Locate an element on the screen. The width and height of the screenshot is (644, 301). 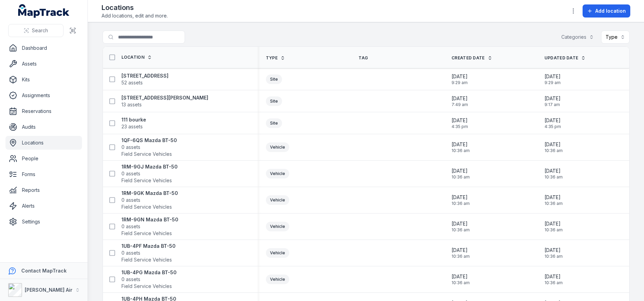
span: Add locations, edit and more. is located at coordinates (134, 16).